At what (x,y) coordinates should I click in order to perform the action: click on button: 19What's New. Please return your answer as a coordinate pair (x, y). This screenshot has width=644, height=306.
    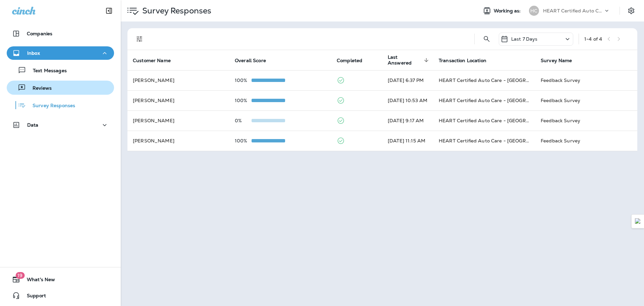
    Looking at the image, I should click on (60, 279).